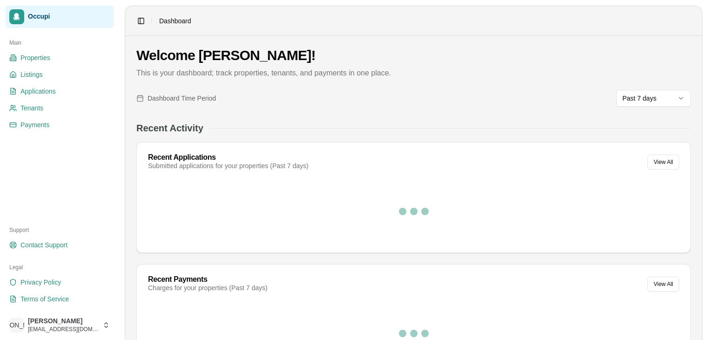 This screenshot has width=708, height=340. Describe the element at coordinates (69, 17) in the screenshot. I see `span: Occupi` at that location.